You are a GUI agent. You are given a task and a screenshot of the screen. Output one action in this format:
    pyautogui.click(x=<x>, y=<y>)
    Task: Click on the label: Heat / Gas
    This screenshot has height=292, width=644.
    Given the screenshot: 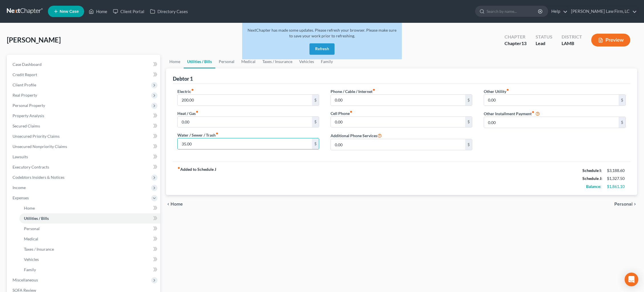 What is the action you would take?
    pyautogui.click(x=188, y=113)
    